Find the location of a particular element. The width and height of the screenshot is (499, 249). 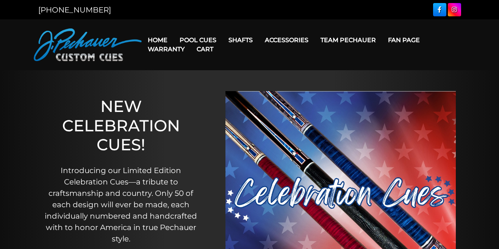

h1: NEW CELEBRATION CUES! is located at coordinates (121, 125).